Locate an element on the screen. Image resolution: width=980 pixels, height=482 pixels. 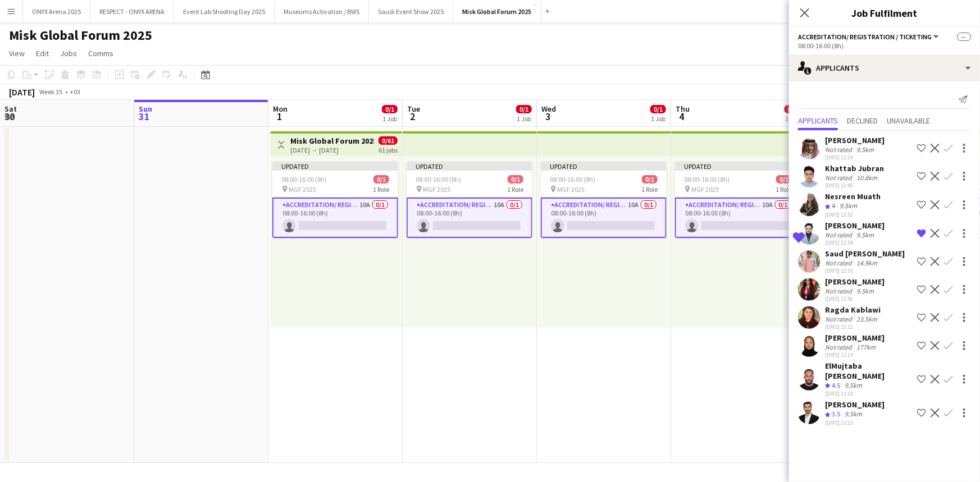
button: Event Lab Shooting Day 2025 is located at coordinates (224, 11).